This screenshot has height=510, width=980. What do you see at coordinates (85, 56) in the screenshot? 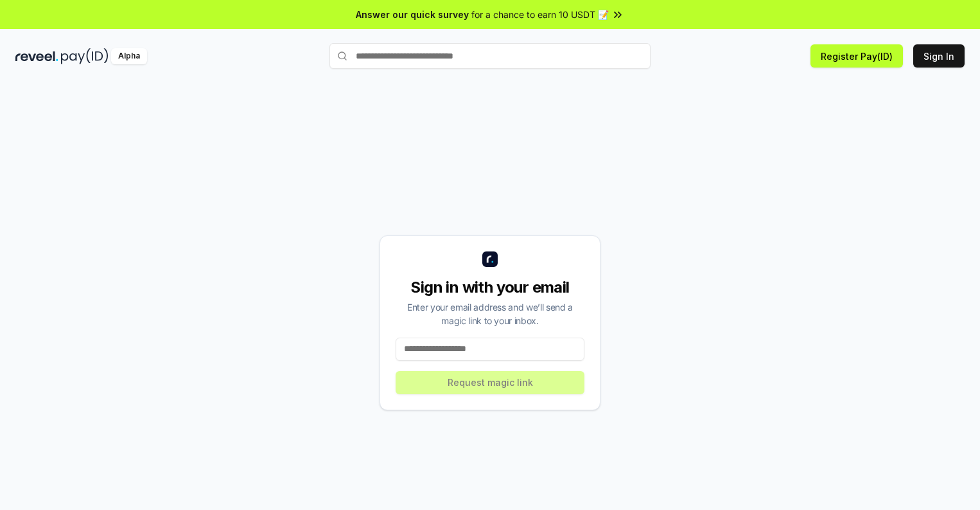
I see `img: pay_id` at bounding box center [85, 56].